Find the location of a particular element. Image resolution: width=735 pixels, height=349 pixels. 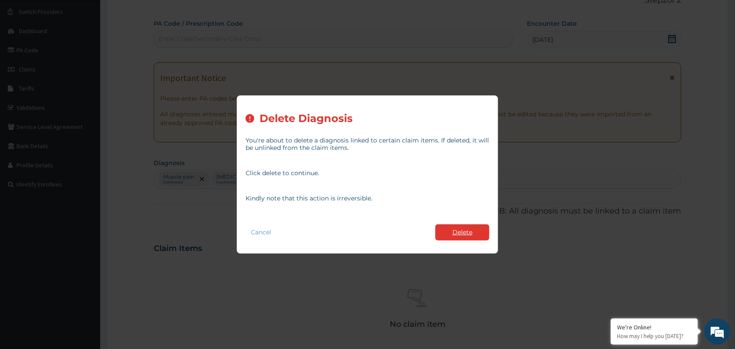

button: Delete is located at coordinates (462, 232).